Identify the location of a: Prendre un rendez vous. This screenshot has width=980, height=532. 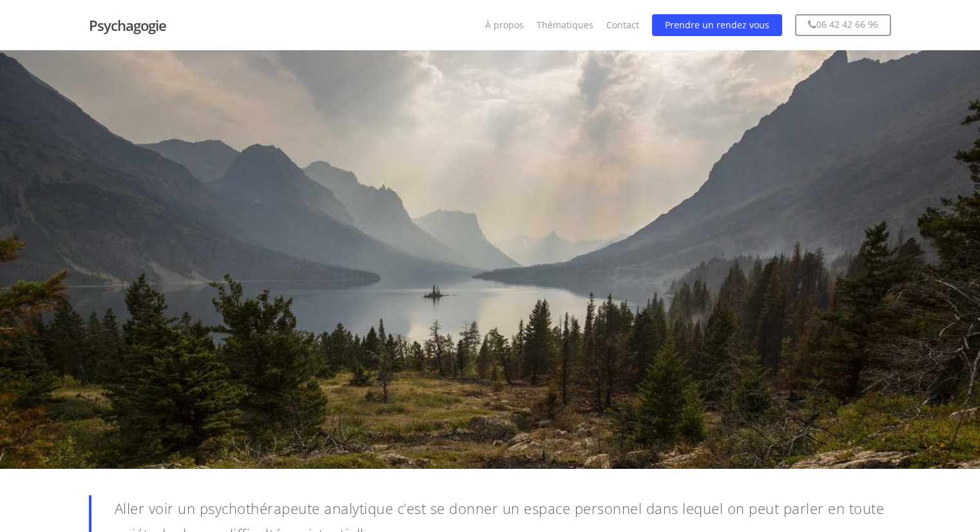
(717, 25).